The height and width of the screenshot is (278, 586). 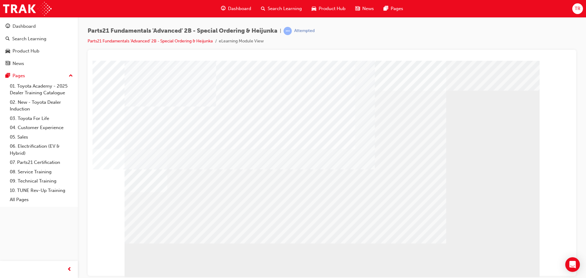 I want to click on span: up-icon, so click(x=71, y=76).